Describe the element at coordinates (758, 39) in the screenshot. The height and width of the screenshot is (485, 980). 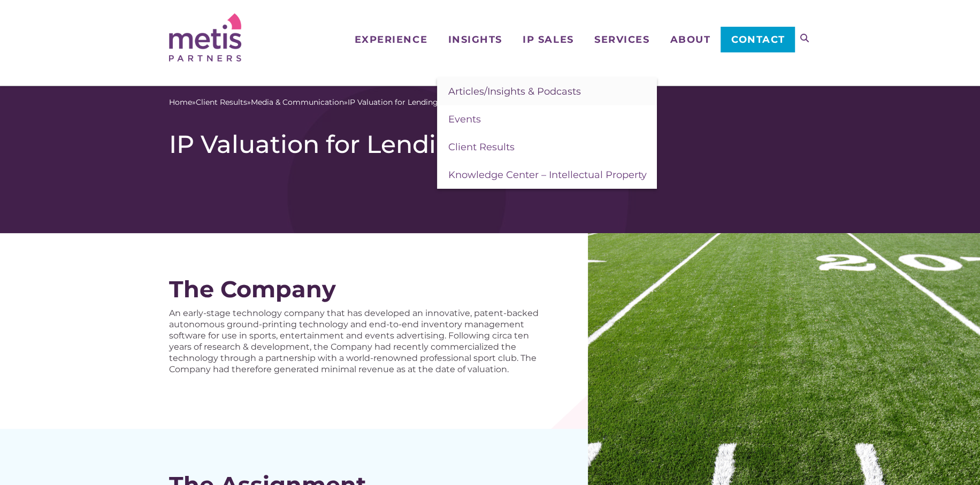
I see `a: Contact` at that location.